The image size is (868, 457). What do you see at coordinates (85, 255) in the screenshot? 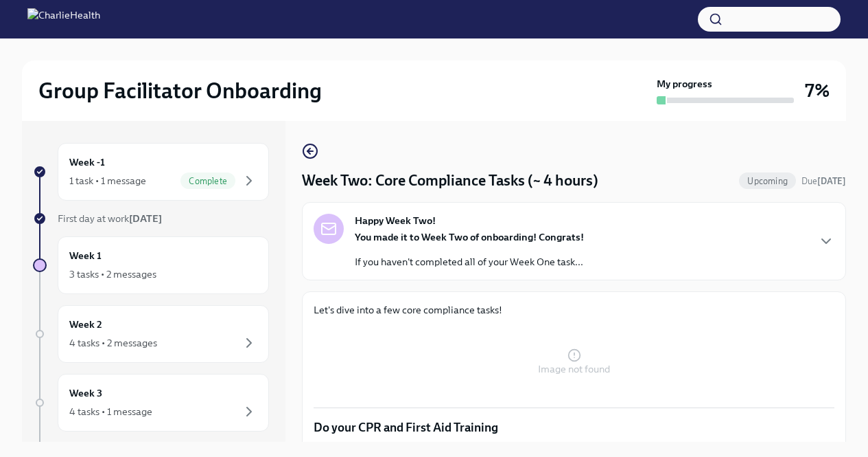
I see `h6: Week 1` at bounding box center [85, 255].